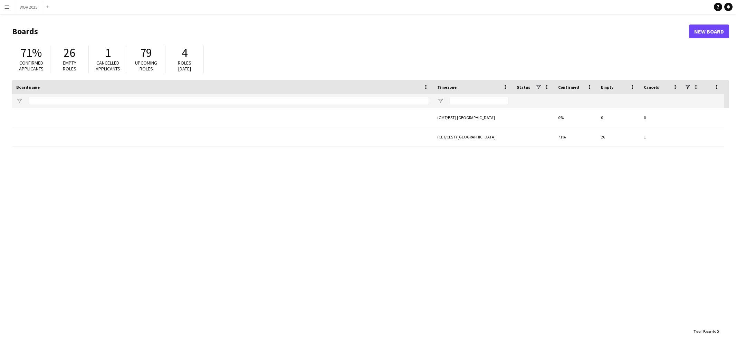 The image size is (736, 349). I want to click on span: Board name, so click(28, 87).